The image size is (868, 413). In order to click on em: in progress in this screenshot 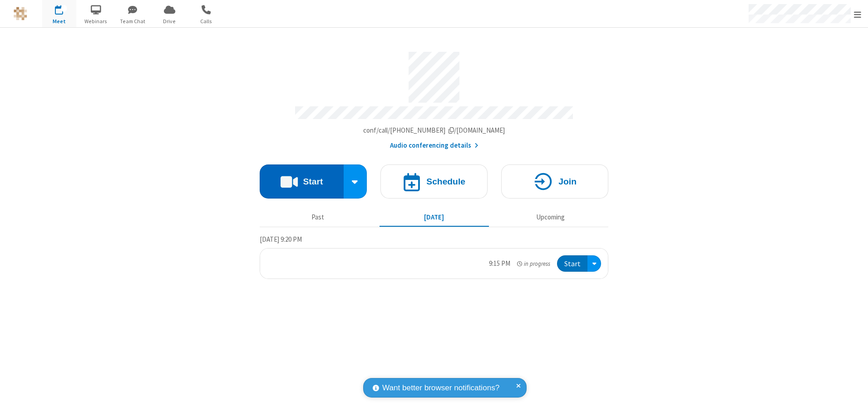, I will do `click(533, 264)`.